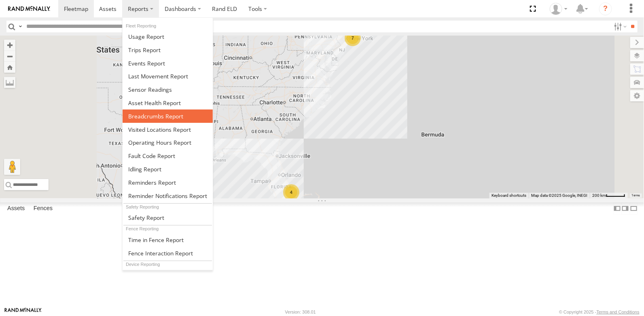  What do you see at coordinates (634, 208) in the screenshot?
I see `label: Hide Summary Table` at bounding box center [634, 208].